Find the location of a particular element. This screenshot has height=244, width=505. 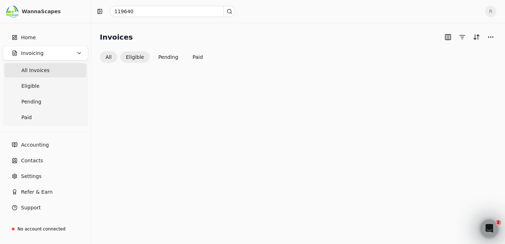

div: WannaScapes is located at coordinates (53, 11).